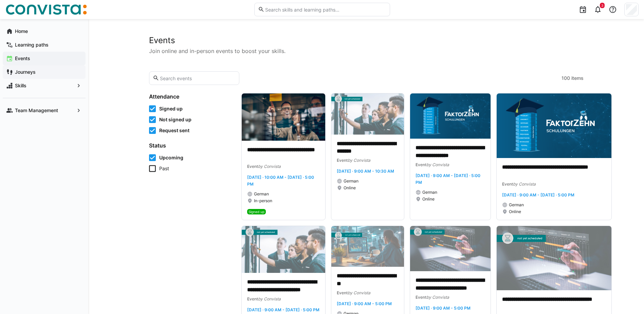 Image resolution: width=644 pixels, height=314 pixels. I want to click on span: 3, so click(602, 5).